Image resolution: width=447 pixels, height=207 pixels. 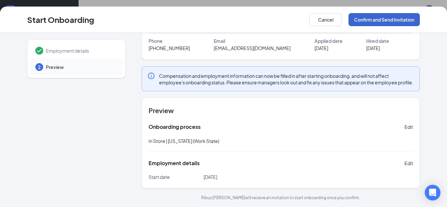 I want to click on span: Preview, so click(x=81, y=67).